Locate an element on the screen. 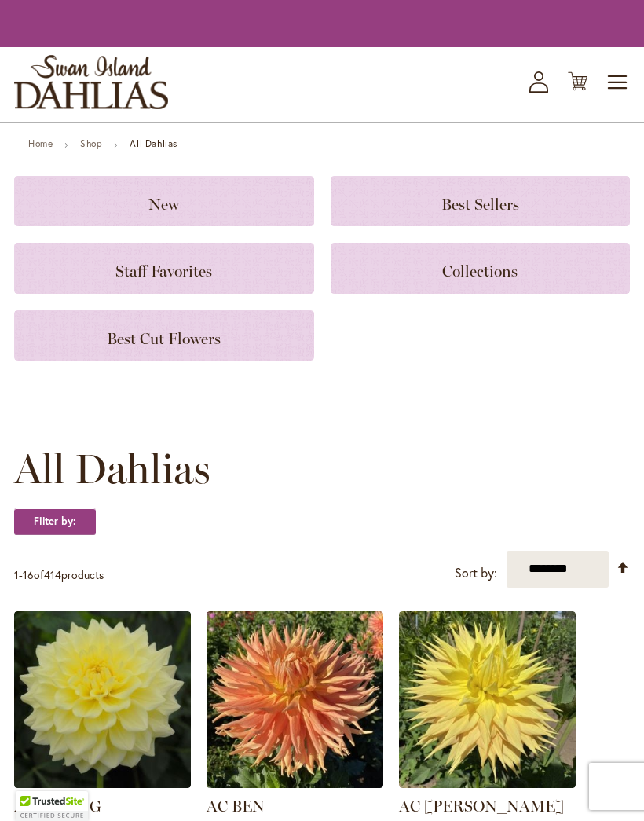 The height and width of the screenshot is (821, 644). a: New is located at coordinates (164, 201).